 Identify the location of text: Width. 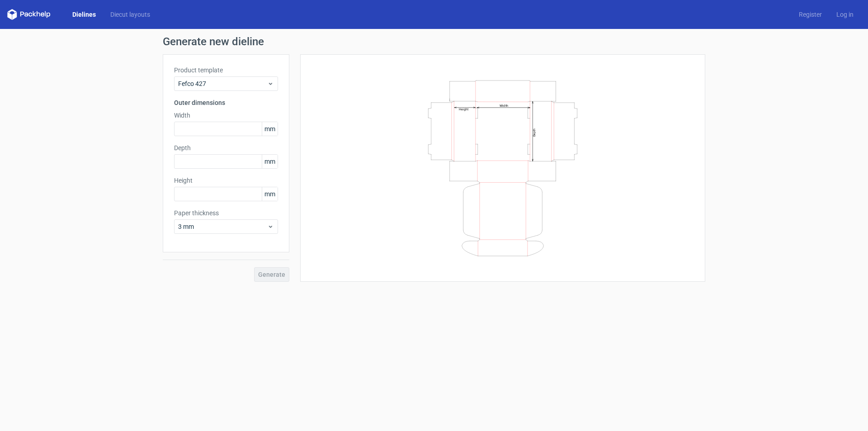
(504, 105).